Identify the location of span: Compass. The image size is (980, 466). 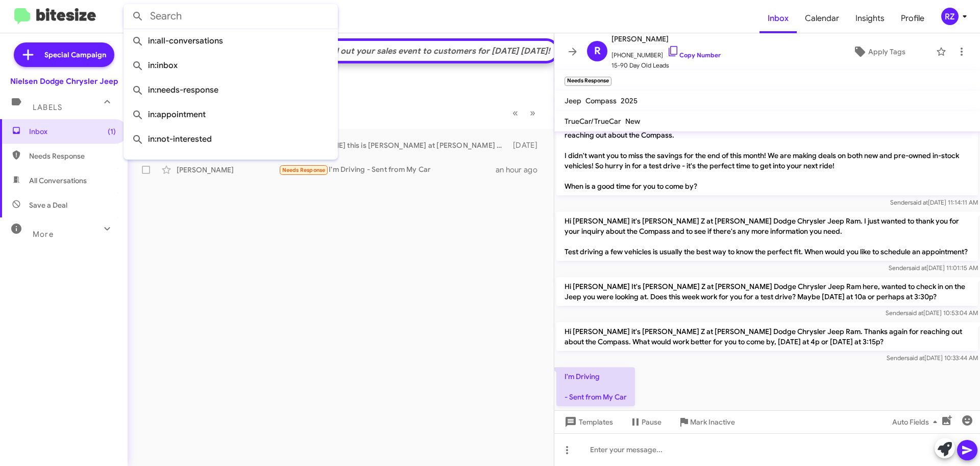
(600, 101).